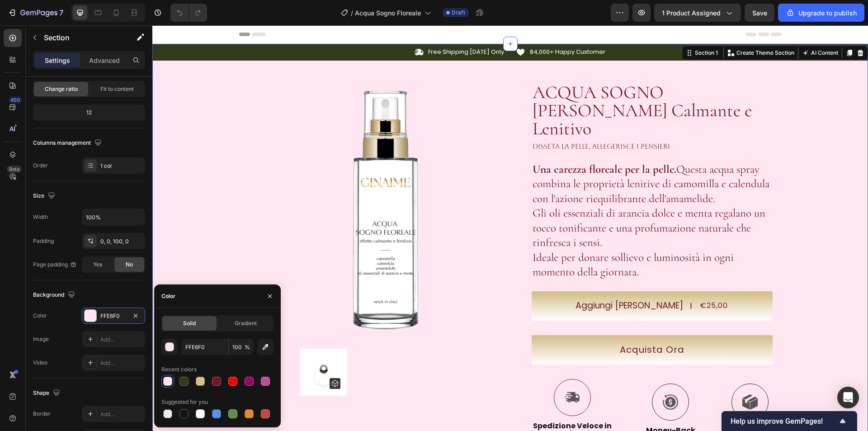  Describe the element at coordinates (499, 324) in the screenshot. I see `p: Acquista Ora` at that location.